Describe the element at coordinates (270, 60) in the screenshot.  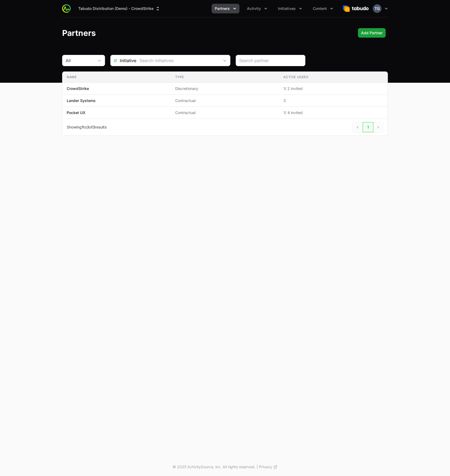
I see `input: Search partner` at that location.